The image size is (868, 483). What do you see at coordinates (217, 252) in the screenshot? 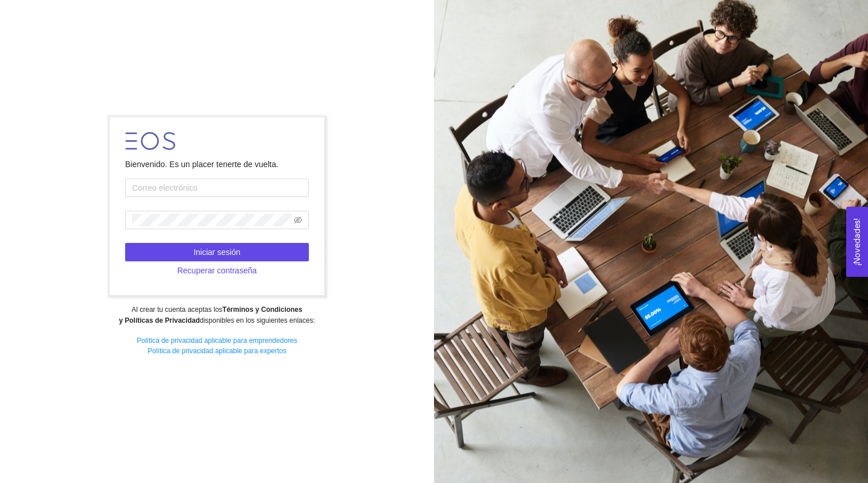
I see `button: Iniciar sesión` at bounding box center [217, 252].